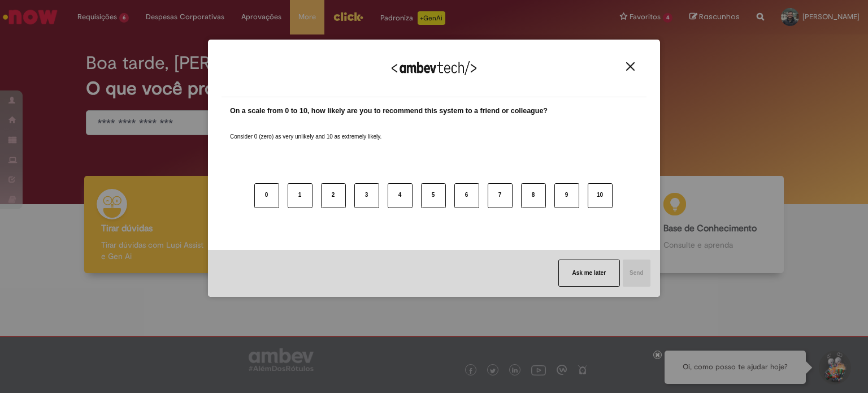  Describe the element at coordinates (434, 196) in the screenshot. I see `button: 5` at that location.